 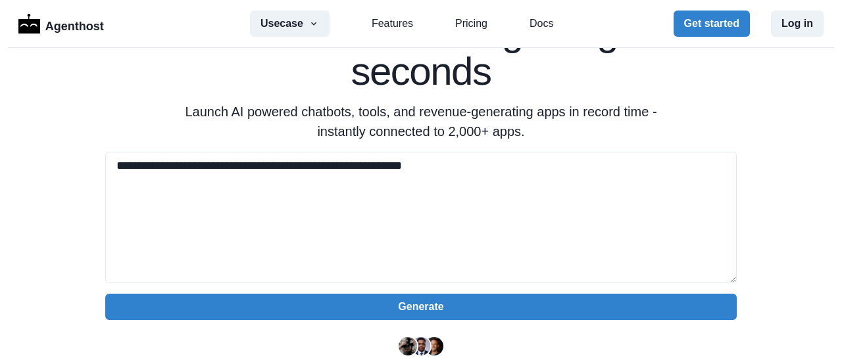 I want to click on button: Get started, so click(x=711, y=24).